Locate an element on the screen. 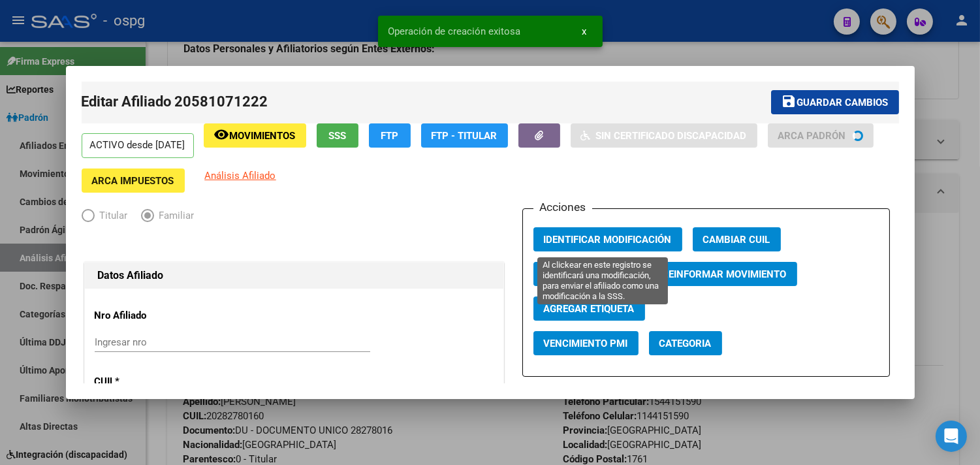 The width and height of the screenshot is (980, 465). span: ARCA Impuestos is located at coordinates (133, 181).